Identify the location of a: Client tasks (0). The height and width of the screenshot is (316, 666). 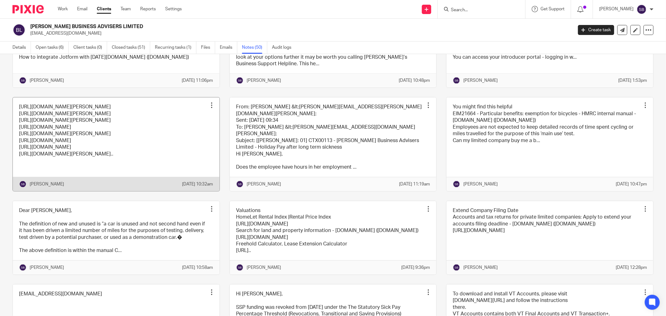
(90, 47).